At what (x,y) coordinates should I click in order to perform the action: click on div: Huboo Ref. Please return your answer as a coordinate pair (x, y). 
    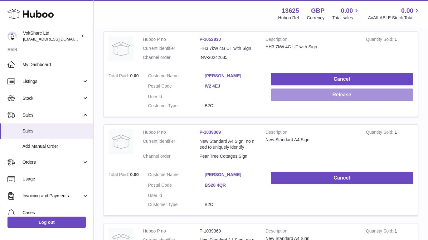
    Looking at the image, I should click on (289, 18).